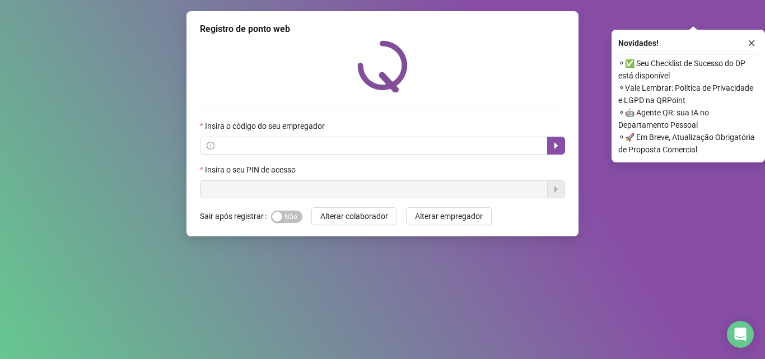  I want to click on span: Novidades !, so click(638, 43).